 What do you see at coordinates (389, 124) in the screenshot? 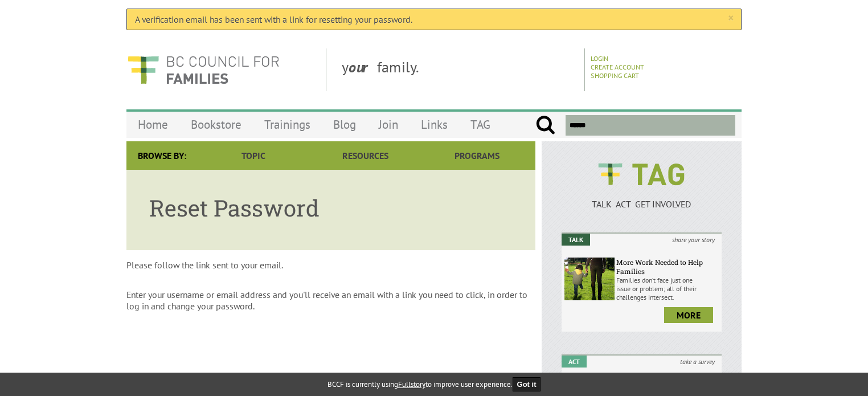
I see `a: Join` at bounding box center [389, 124].